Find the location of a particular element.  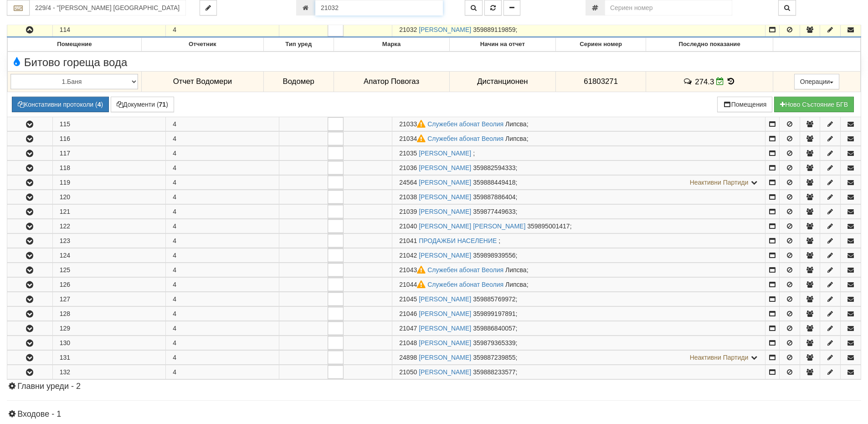

td: 114 is located at coordinates (109, 30).